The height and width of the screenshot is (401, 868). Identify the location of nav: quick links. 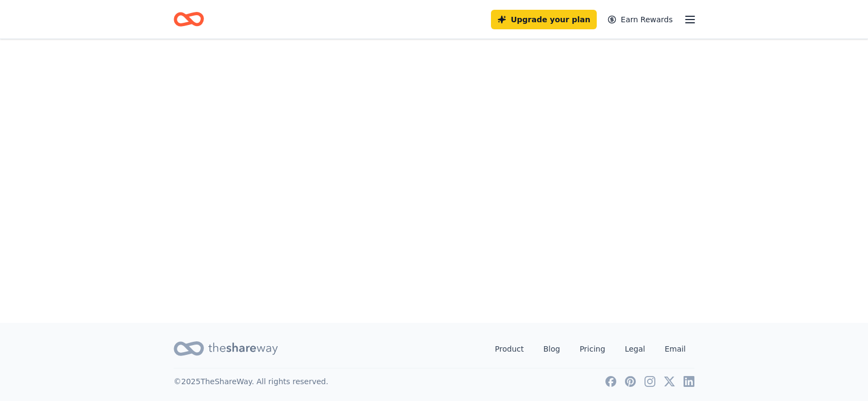
(593, 348).